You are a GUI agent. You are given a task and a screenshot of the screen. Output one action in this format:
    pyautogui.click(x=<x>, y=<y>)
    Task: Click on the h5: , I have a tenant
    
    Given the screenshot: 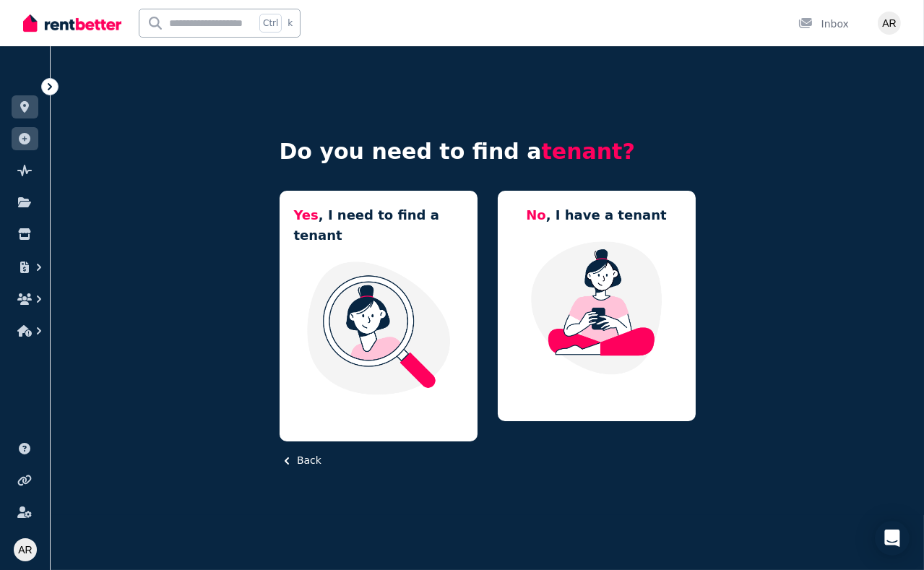 What is the action you would take?
    pyautogui.click(x=595, y=215)
    